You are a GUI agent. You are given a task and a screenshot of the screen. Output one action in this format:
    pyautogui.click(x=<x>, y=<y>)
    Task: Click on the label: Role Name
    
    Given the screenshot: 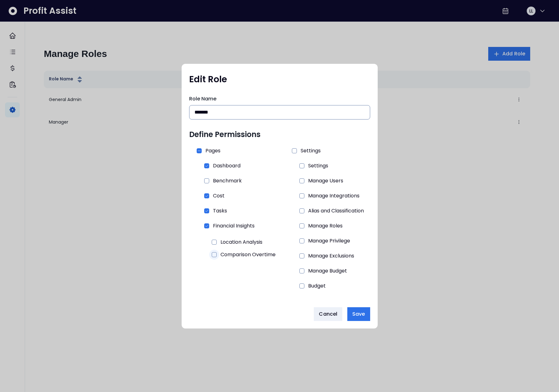 What is the action you would take?
    pyautogui.click(x=278, y=99)
    